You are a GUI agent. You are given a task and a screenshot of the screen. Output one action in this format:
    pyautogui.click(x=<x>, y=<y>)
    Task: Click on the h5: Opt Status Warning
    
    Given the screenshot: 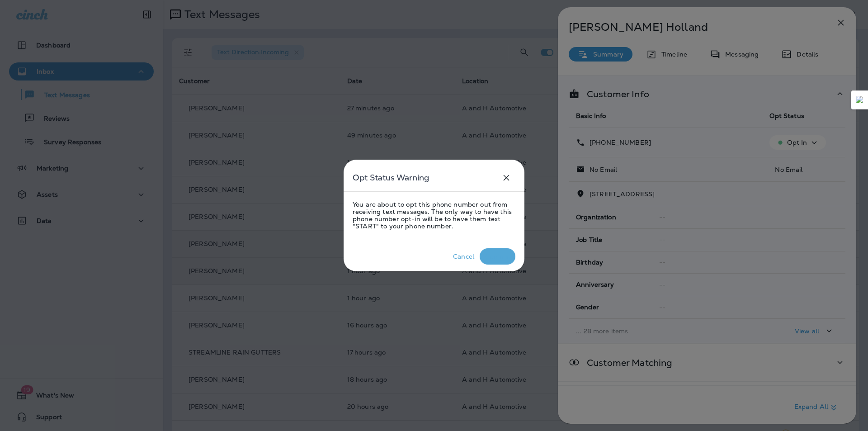 What is the action you would take?
    pyautogui.click(x=391, y=178)
    